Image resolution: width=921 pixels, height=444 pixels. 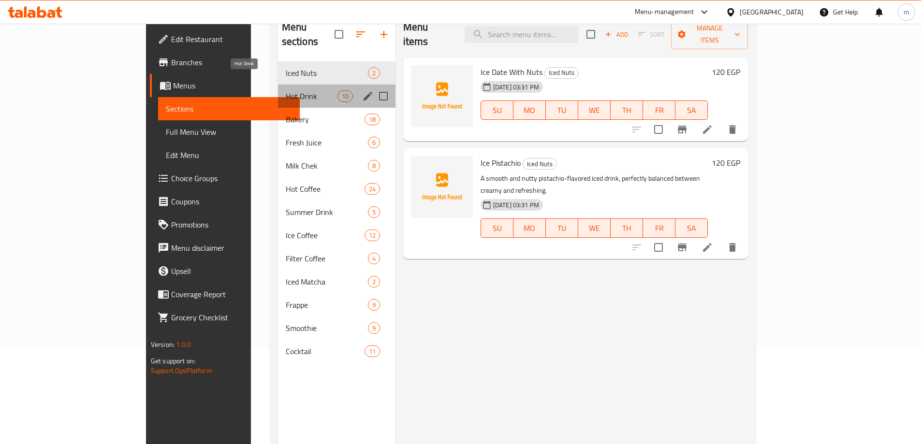 I want to click on a: Choice Groups, so click(x=225, y=178).